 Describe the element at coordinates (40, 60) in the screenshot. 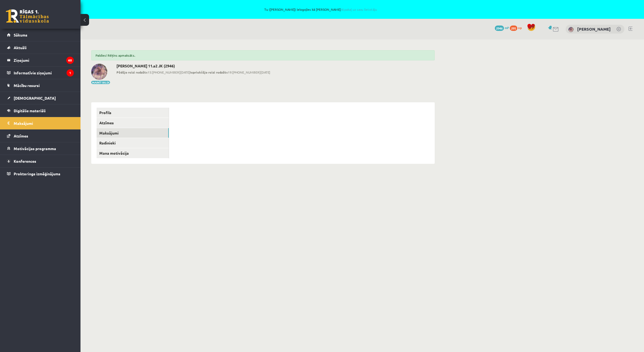

I see `a: Ziņojumi60` at that location.